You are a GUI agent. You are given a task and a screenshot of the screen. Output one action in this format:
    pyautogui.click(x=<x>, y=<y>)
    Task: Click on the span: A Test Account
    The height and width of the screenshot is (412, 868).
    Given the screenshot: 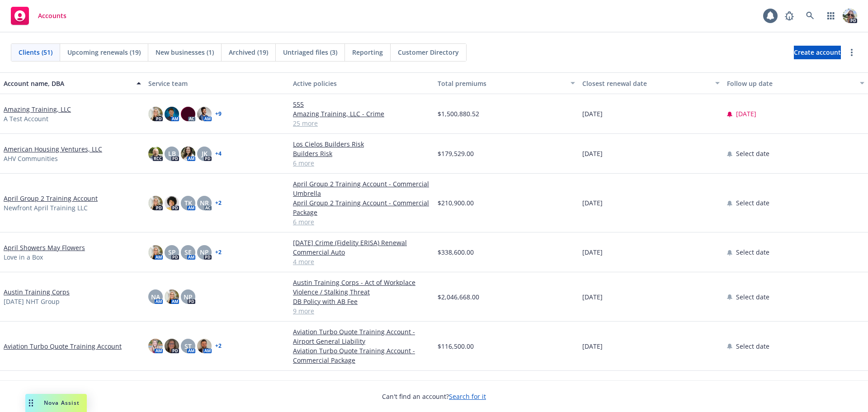 What is the action you would take?
    pyautogui.click(x=26, y=118)
    